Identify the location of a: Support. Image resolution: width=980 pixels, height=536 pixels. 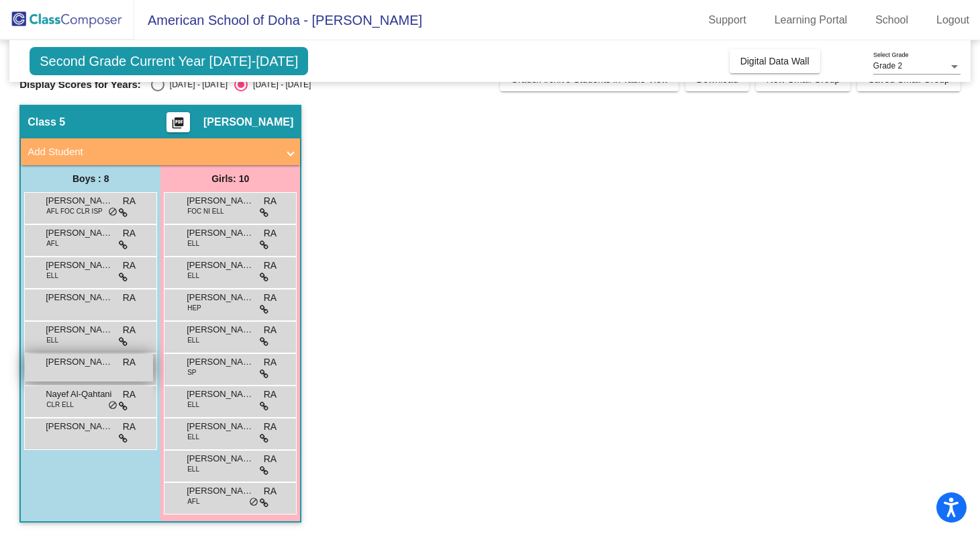
(728, 20).